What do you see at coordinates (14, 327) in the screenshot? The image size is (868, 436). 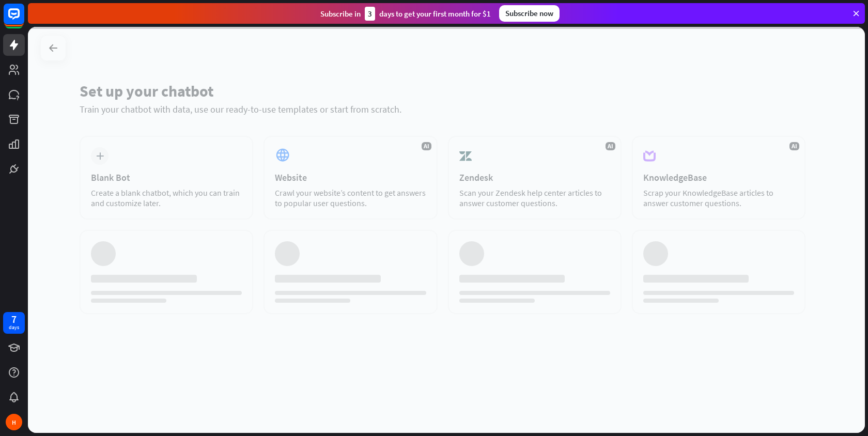 I see `div: days` at bounding box center [14, 327].